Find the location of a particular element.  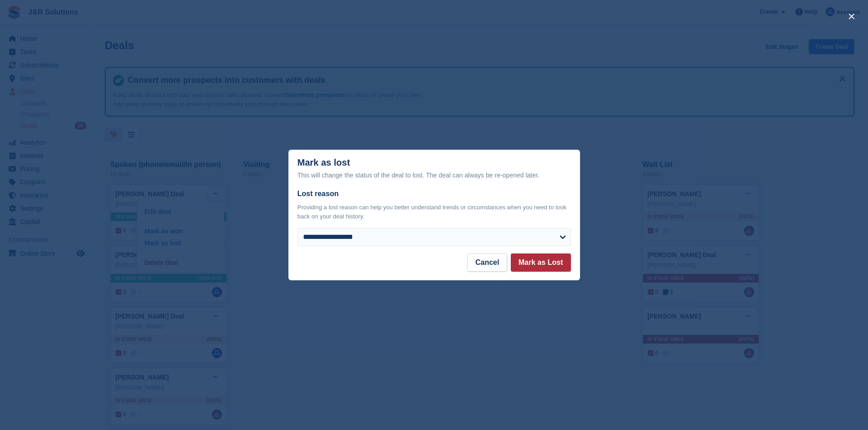

label: Lost reason is located at coordinates (434, 194).